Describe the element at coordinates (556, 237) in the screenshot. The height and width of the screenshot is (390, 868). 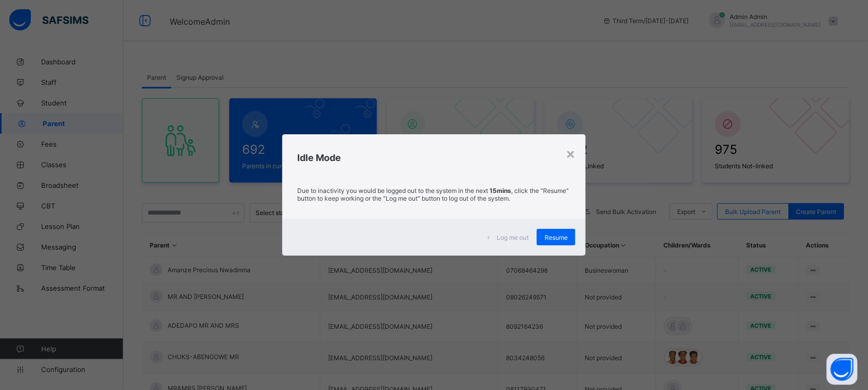
I see `span: Resume` at that location.